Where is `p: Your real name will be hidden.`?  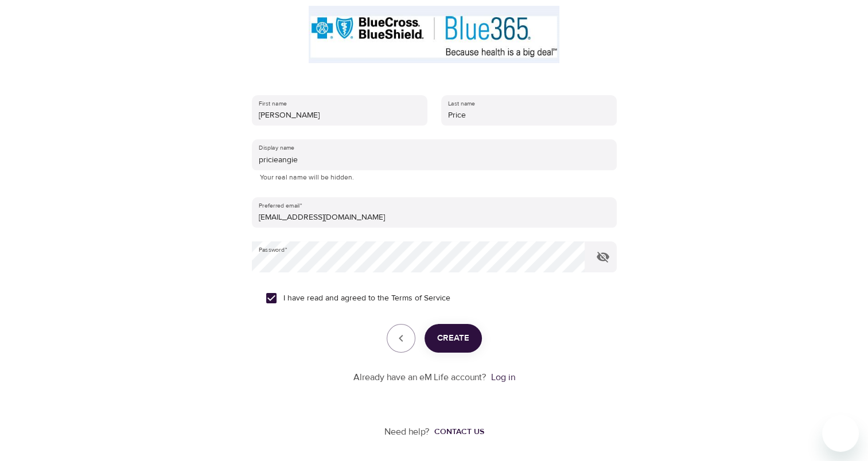 p: Your real name will be hidden. is located at coordinates (435, 178).